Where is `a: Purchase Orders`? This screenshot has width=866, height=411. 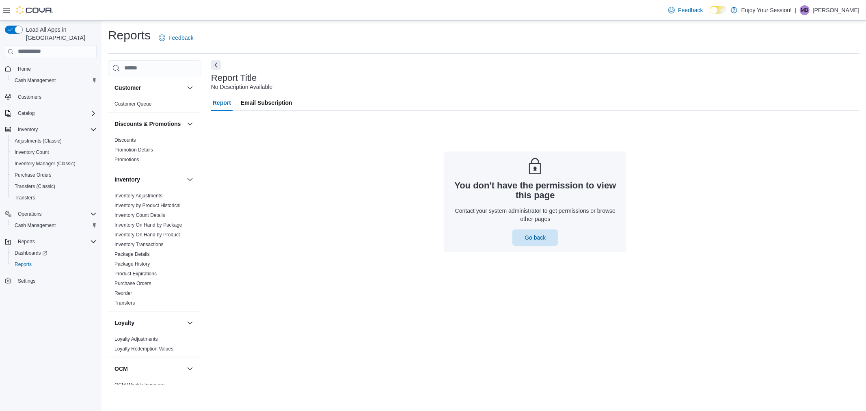 a: Purchase Orders is located at coordinates (133, 283).